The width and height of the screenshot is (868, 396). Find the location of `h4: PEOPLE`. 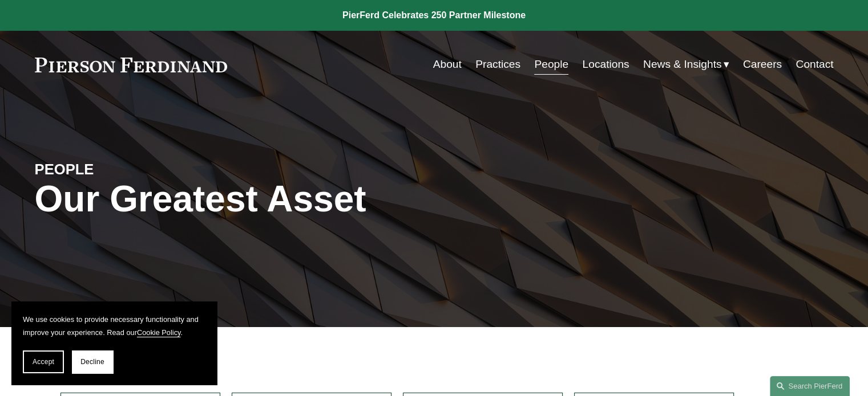

h4: PEOPLE is located at coordinates (134, 170).